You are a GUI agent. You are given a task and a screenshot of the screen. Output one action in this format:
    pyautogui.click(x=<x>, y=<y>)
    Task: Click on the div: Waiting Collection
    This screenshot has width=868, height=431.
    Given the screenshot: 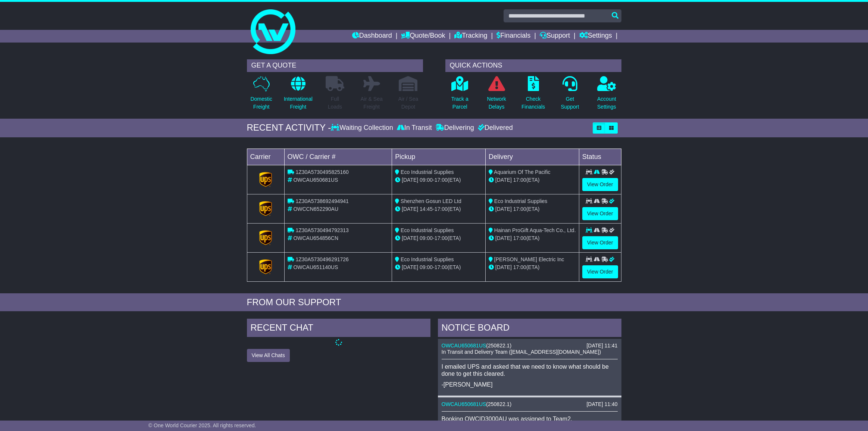 What is the action you would take?
    pyautogui.click(x=363, y=128)
    